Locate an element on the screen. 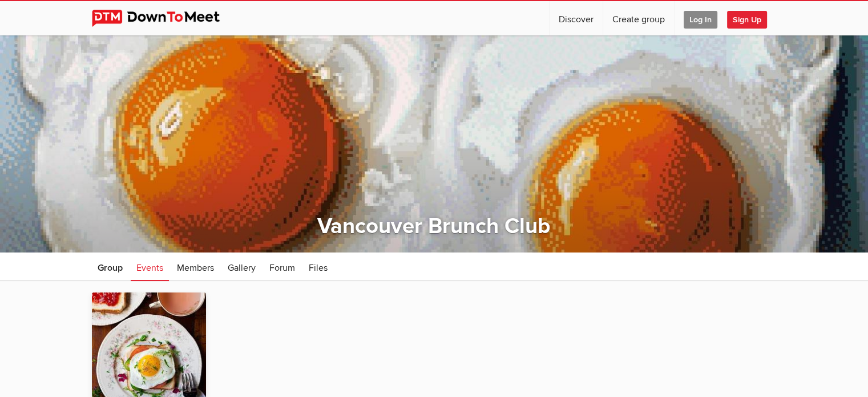 The image size is (868, 397). a: Create group is located at coordinates (639, 19).